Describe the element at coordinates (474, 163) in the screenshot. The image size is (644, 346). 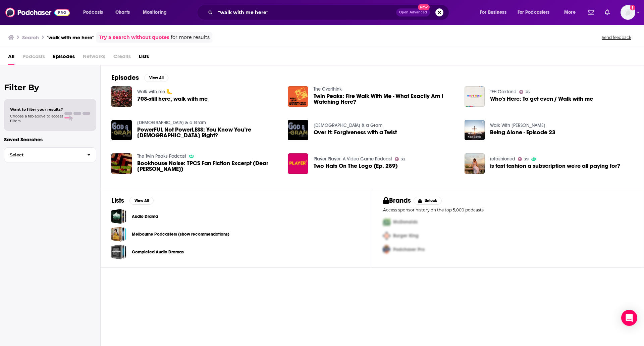
I see `img: is fast fashion a subscription we're all paying for?` at that location.